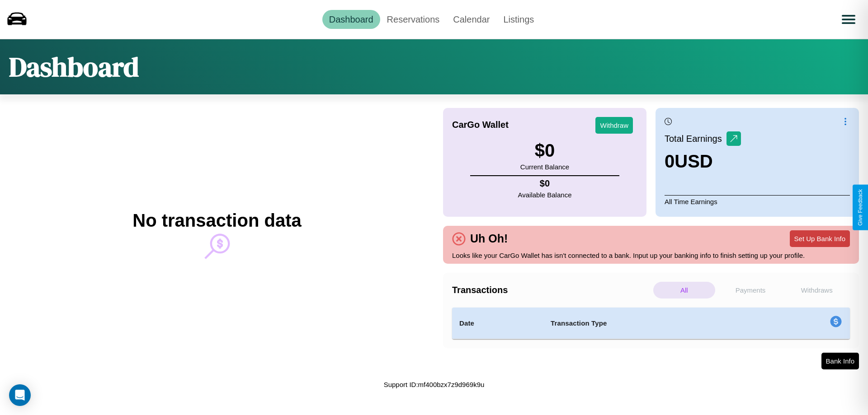 The image size is (868, 415). I want to click on h2: No transaction data, so click(217, 220).